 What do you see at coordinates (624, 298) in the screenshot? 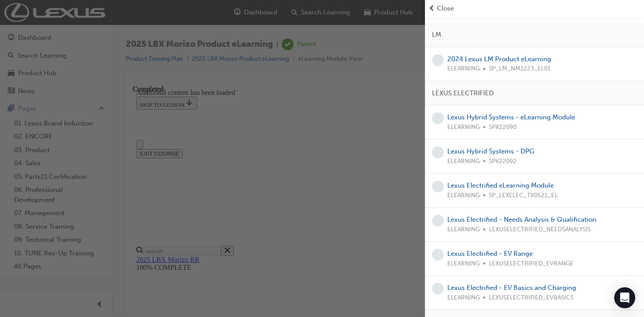
I see `div: Open Intercom Messenger` at bounding box center [624, 298].